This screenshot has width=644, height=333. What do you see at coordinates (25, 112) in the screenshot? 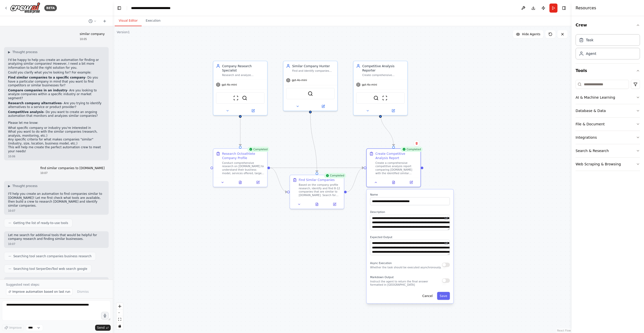
I see `strong: Competitive analysis` at bounding box center [25, 112].